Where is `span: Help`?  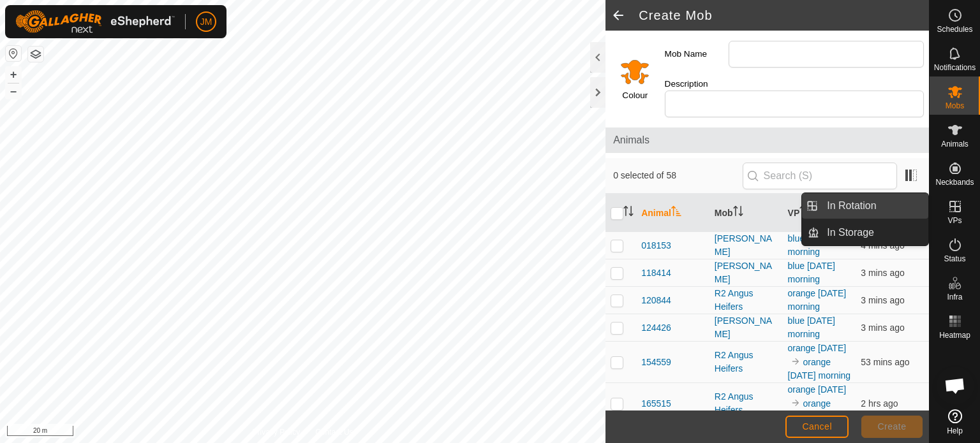
span: Help is located at coordinates (955, 431).